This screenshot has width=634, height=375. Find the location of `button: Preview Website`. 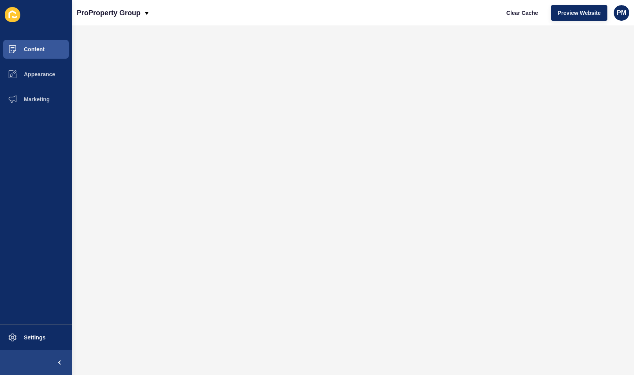

button: Preview Website is located at coordinates (579, 13).